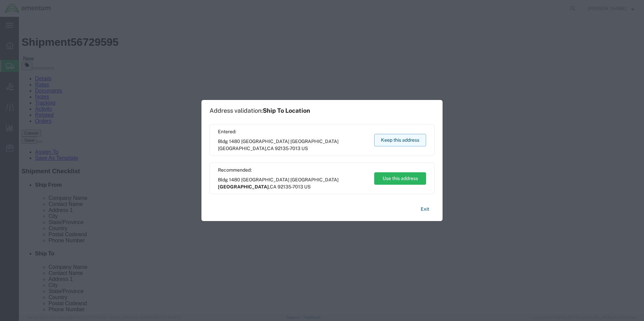  I want to click on span: Entered:, so click(292, 131).